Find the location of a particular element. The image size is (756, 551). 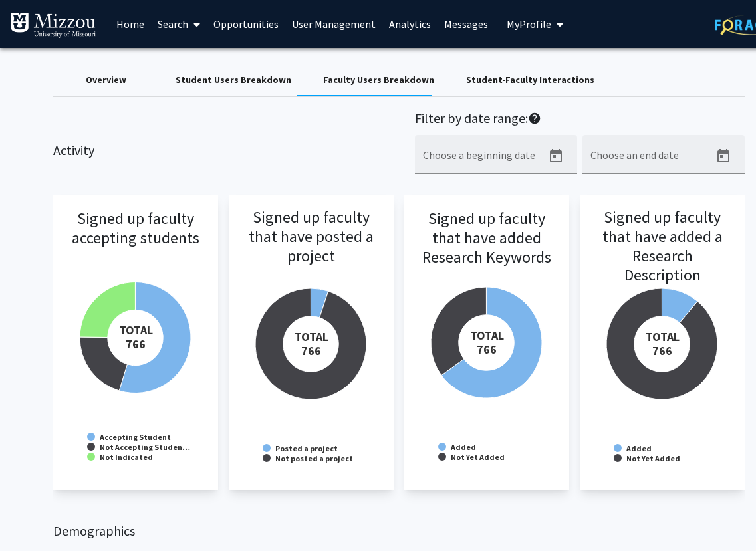

mat-icon: help is located at coordinates (534, 118).